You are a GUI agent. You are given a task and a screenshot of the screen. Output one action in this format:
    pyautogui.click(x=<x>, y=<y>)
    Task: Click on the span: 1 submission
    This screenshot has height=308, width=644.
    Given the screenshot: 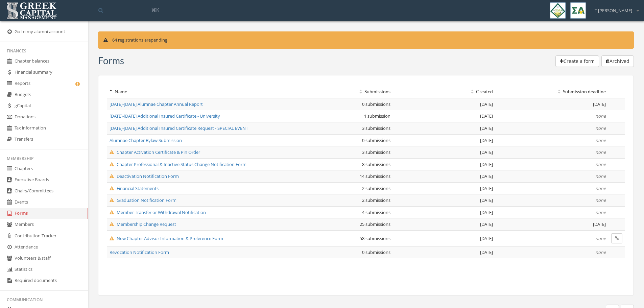 What is the action you would take?
    pyautogui.click(x=377, y=116)
    